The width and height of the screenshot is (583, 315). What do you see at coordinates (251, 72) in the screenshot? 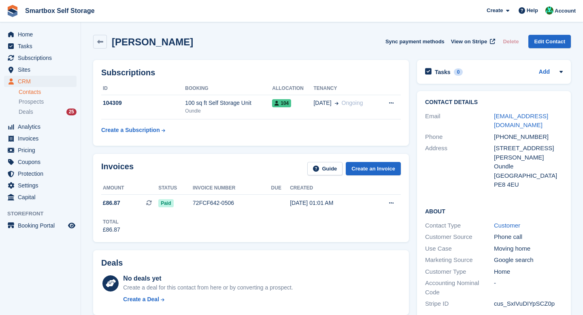
I see `h2: Subscriptions` at bounding box center [251, 72].